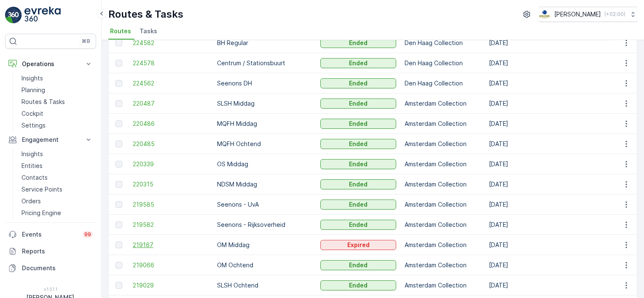 This screenshot has height=298, width=644. I want to click on p: Pricing Engine, so click(42, 213).